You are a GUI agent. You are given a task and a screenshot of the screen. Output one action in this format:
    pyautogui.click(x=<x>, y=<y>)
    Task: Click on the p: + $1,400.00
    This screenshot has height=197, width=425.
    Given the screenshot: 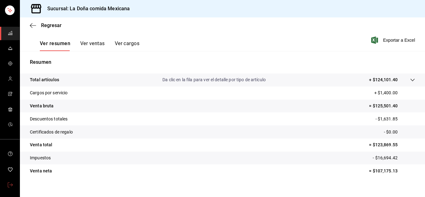 What is the action you would take?
    pyautogui.click(x=395, y=93)
    